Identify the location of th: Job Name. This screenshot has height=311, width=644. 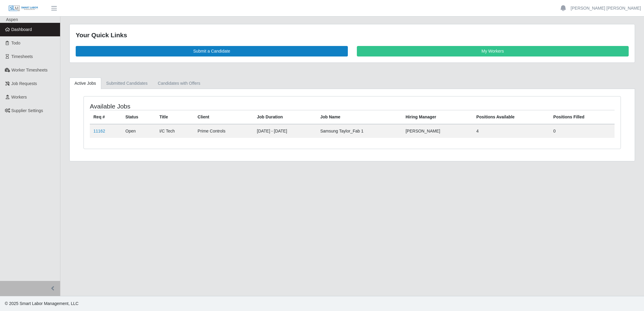
(359, 117).